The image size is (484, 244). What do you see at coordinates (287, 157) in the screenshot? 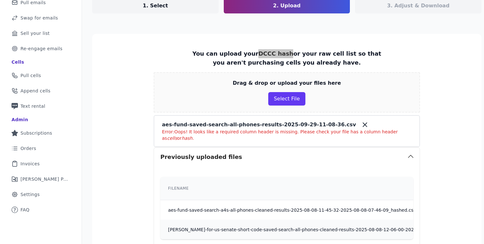
I see `button: Previously uploaded files` at bounding box center [287, 157].